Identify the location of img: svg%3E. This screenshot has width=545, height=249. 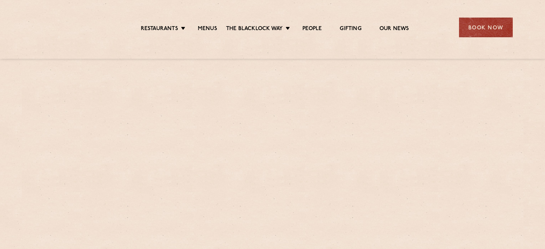
(63, 27).